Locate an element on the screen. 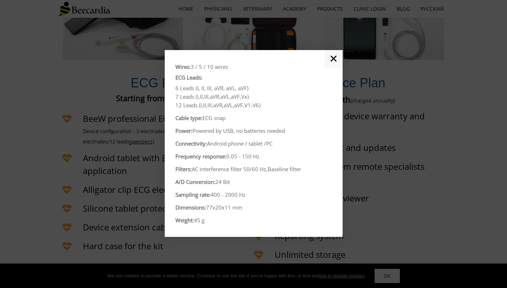 This screenshot has height=288, width=507. span: 77x20x11 mm is located at coordinates (224, 208).